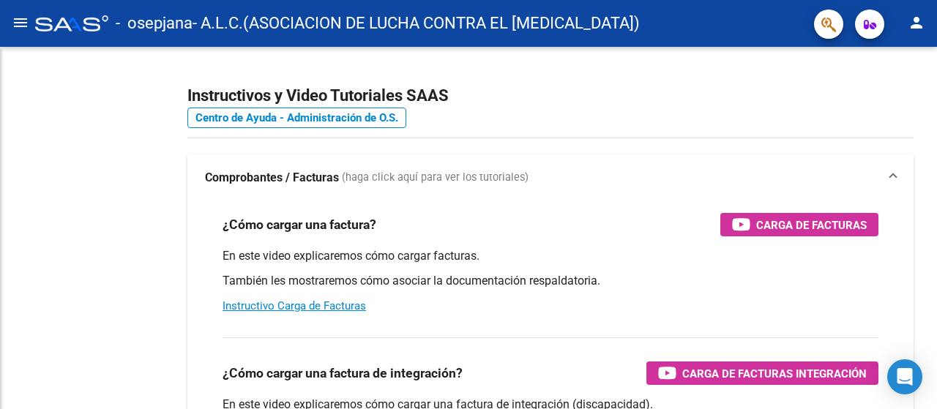  Describe the element at coordinates (551, 281) in the screenshot. I see `p: También les mostraremos cómo asociar la documentación respaldatoria.` at that location.